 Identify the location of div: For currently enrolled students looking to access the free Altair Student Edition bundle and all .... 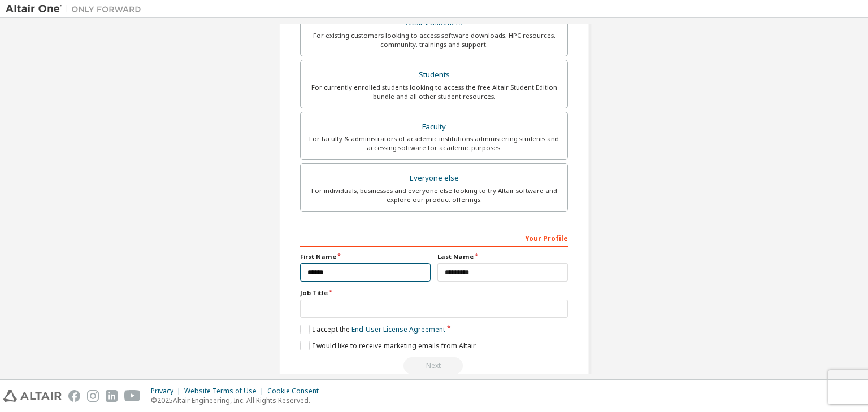
(434, 92).